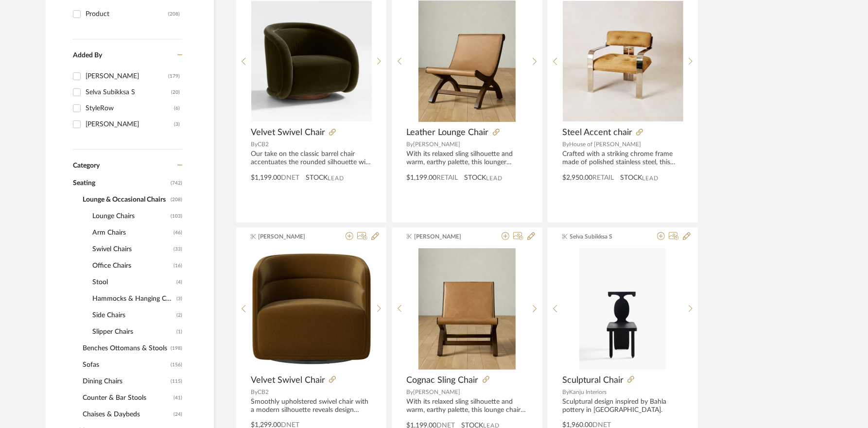 The height and width of the screenshot is (428, 868). What do you see at coordinates (125, 365) in the screenshot?
I see `span: Sofas` at bounding box center [125, 365].